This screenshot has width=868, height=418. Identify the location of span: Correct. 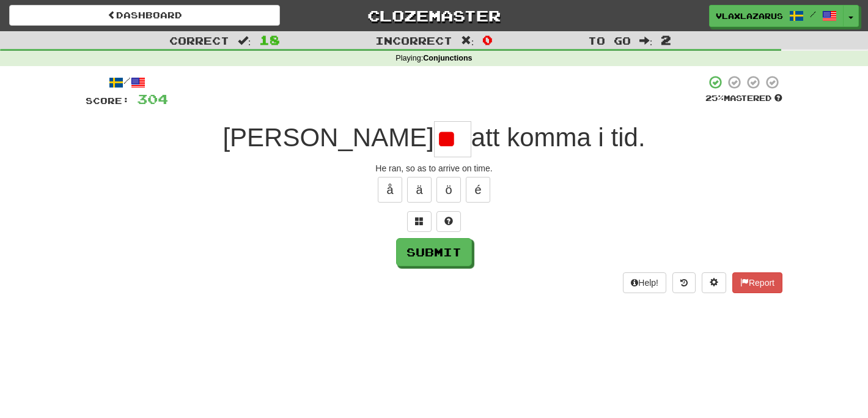
(199, 40).